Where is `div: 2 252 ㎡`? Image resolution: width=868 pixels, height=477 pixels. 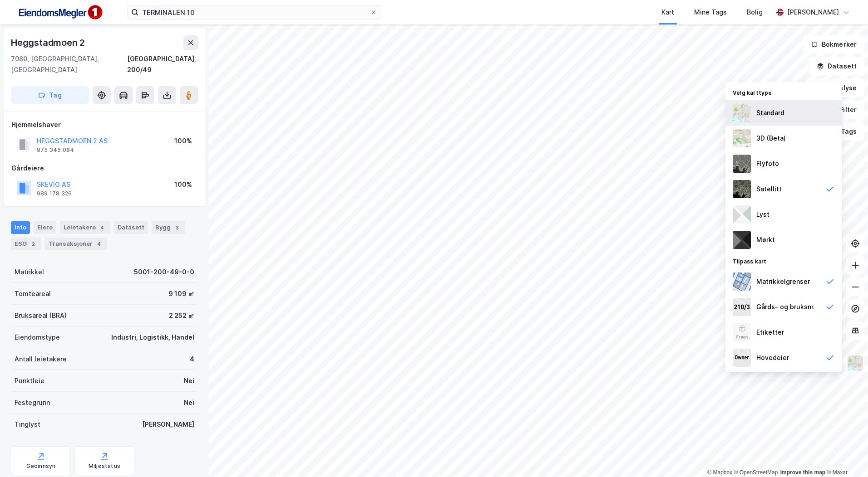
div: 2 252 ㎡ is located at coordinates (182, 316).